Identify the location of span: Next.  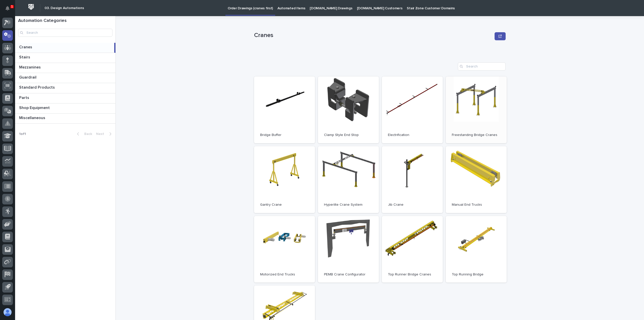
(102, 134).